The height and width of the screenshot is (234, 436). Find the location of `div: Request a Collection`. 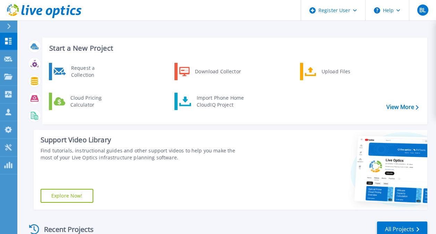

div: Request a Collection is located at coordinates (93, 71).